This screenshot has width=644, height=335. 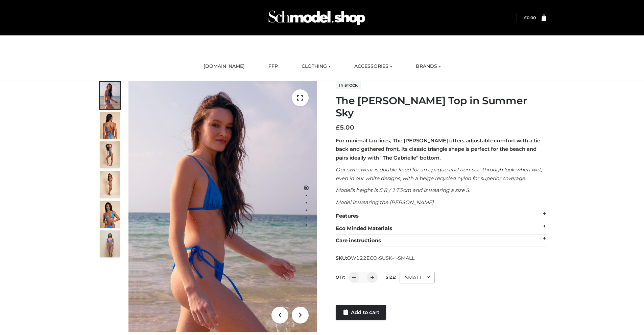 I want to click on img: 1.Alex-top_SS-1_4464b1e7-c2c9-4e4b-a62c-58381cd673c0 (1), so click(x=223, y=206).